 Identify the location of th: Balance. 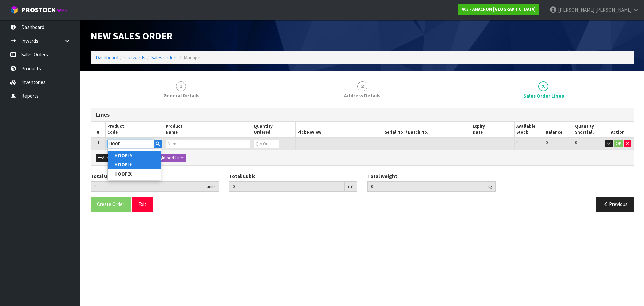
(558, 130).